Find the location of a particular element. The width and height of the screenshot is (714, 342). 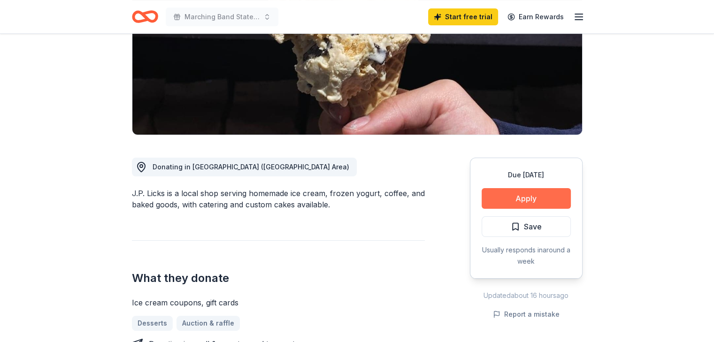

button: Save is located at coordinates (526, 227).